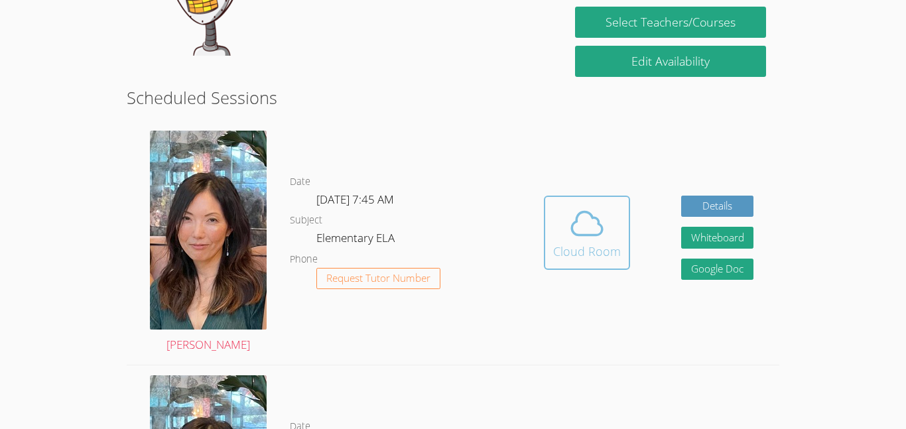  Describe the element at coordinates (587, 233) in the screenshot. I see `button: Cloud Room` at that location.